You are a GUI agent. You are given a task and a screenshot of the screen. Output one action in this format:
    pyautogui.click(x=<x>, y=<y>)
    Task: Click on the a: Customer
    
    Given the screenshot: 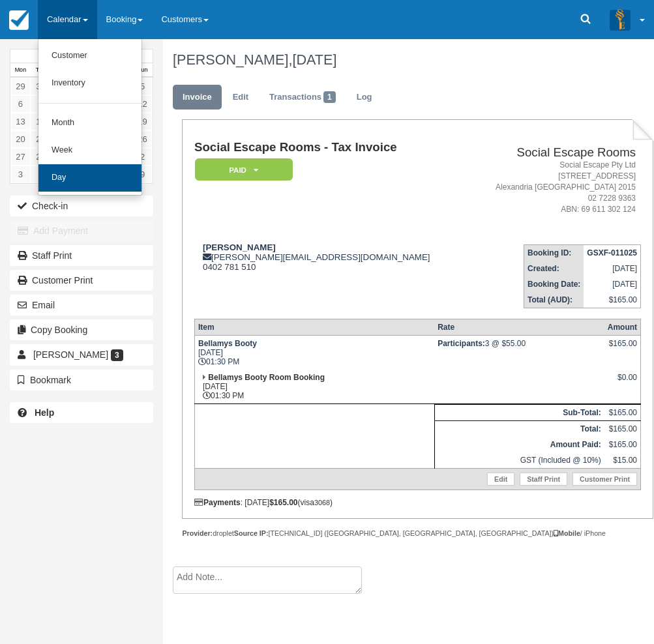 What is the action you would take?
    pyautogui.click(x=90, y=56)
    